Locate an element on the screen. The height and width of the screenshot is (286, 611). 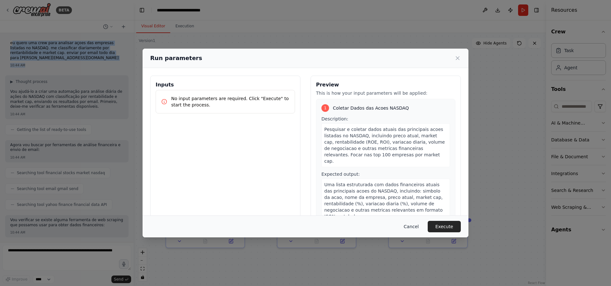
span: Coletar Dados das Acoes NASDAQ is located at coordinates (371, 108).